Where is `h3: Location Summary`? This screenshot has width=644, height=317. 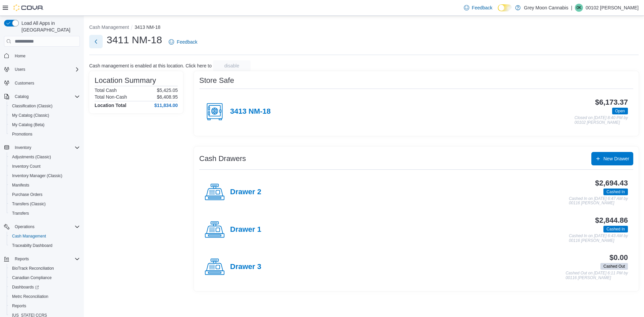 h3: Location Summary is located at coordinates (125, 81).